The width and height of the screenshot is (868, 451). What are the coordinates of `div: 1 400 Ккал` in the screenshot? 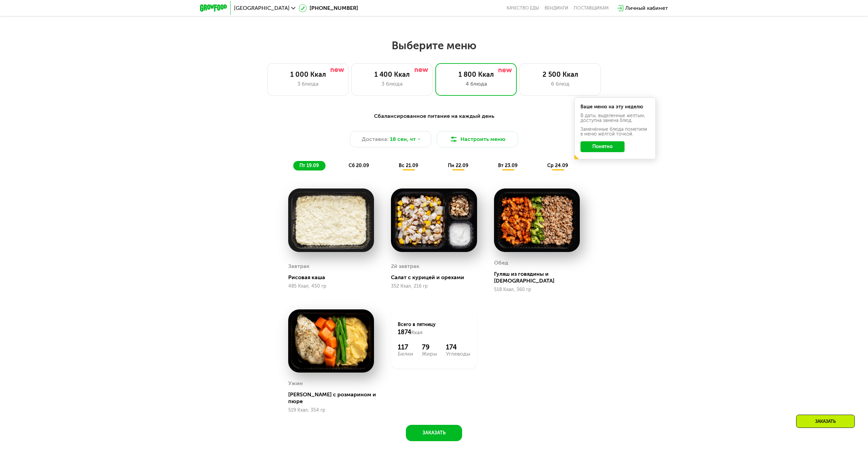 It's located at (392, 74).